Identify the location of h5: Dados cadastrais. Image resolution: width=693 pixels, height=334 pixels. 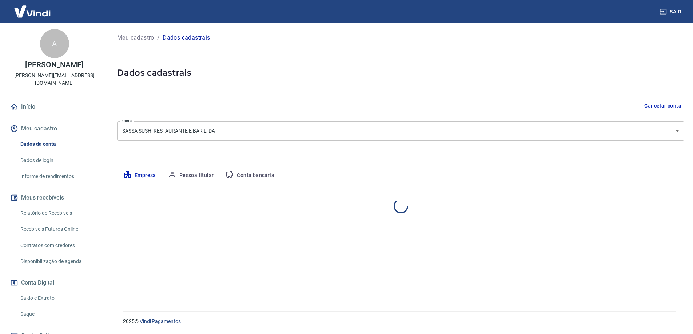
(400, 73).